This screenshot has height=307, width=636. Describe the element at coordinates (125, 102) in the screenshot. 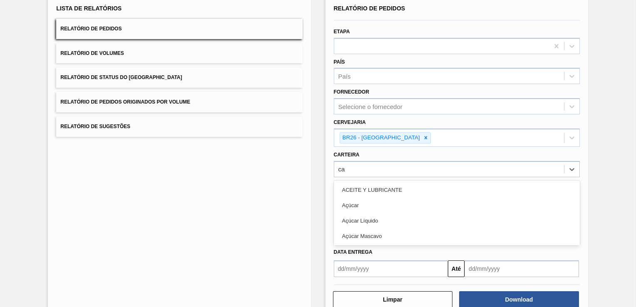

I see `span: Relatório de Pedidos Originados por Volume` at that location.